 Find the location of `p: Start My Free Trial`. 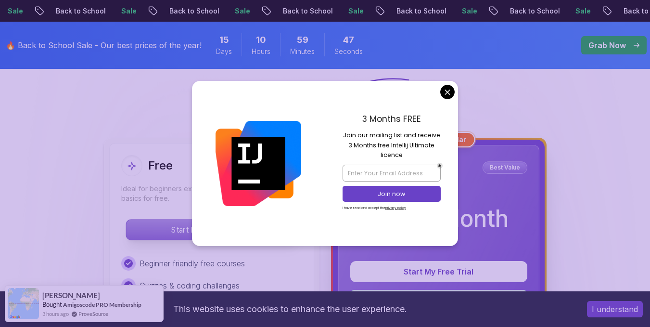

p: Start My Free Trial is located at coordinates (439, 271).